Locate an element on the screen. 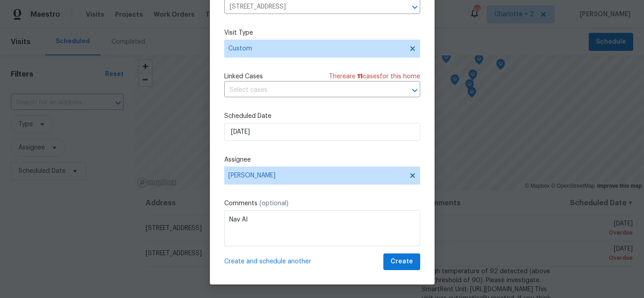  textarea: Nav AI is located at coordinates (322, 228).